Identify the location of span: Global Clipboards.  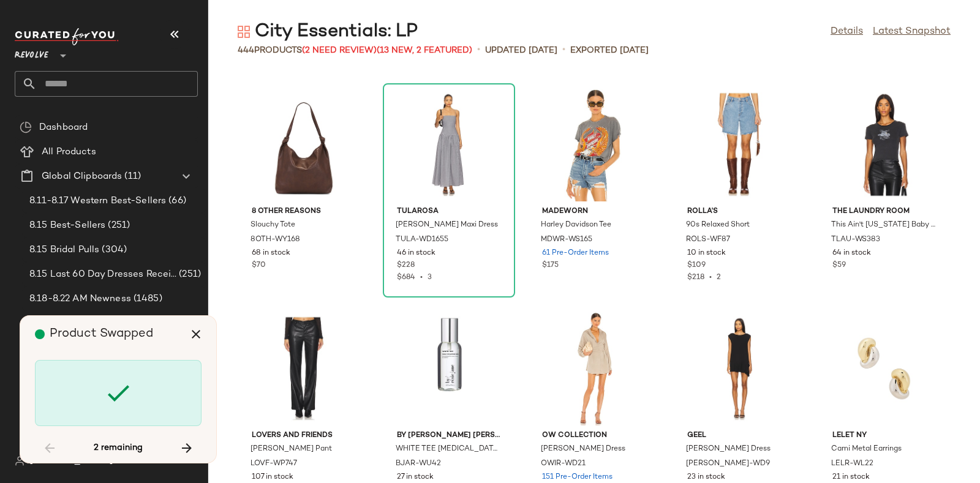
(81, 176).